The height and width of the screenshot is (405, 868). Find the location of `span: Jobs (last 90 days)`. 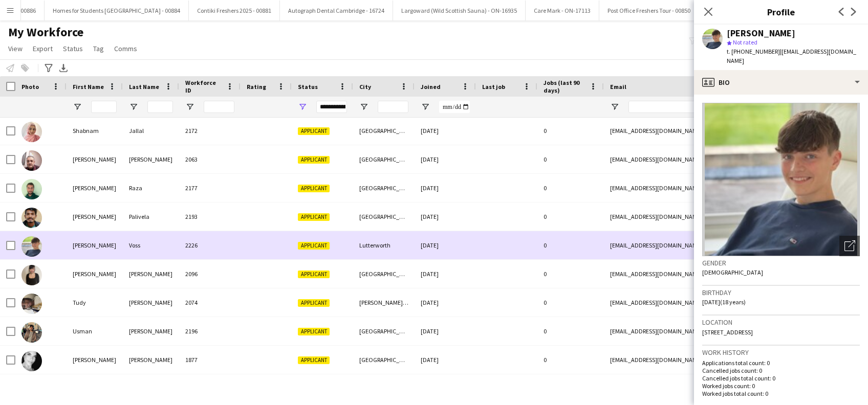

span: Jobs (last 90 days) is located at coordinates (565, 86).